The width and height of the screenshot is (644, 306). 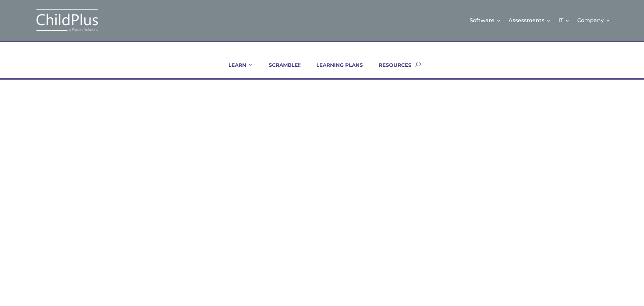 What do you see at coordinates (377, 137) in the screenshot?
I see `h1: LIVE GROUP WEBINARS` at bounding box center [377, 137].